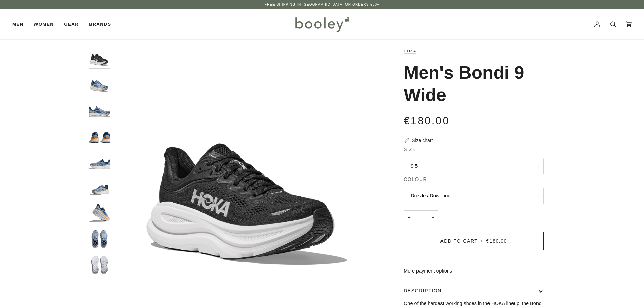 The height and width of the screenshot is (308, 644). Describe the element at coordinates (44, 24) in the screenshot. I see `a: Women` at that location.